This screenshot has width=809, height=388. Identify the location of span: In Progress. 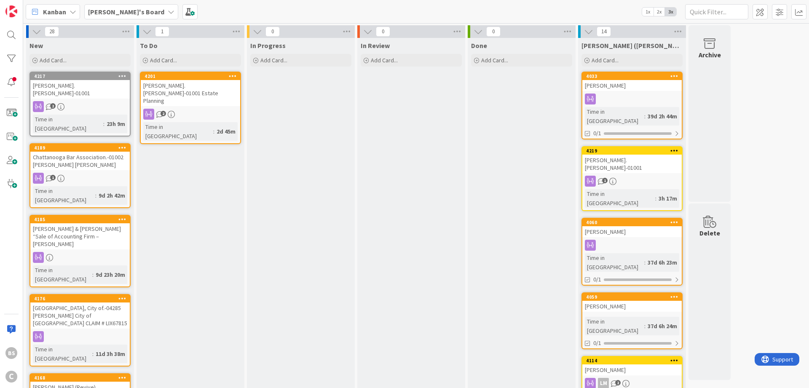
(268, 46).